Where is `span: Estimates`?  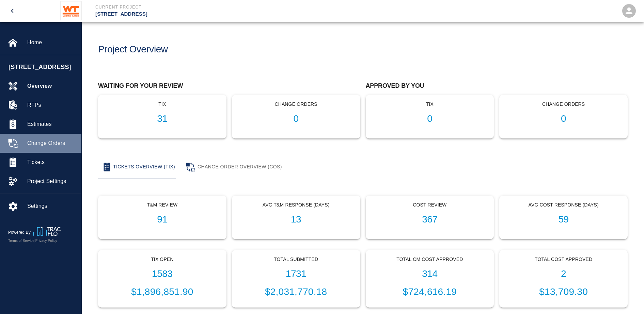
span: Estimates is located at coordinates (51, 125).